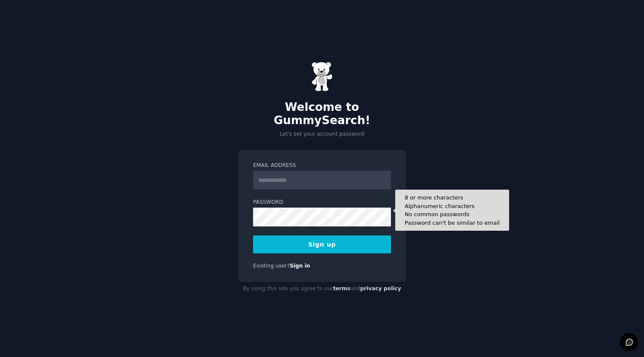 This screenshot has height=357, width=644. I want to click on a: privacy policy, so click(380, 289).